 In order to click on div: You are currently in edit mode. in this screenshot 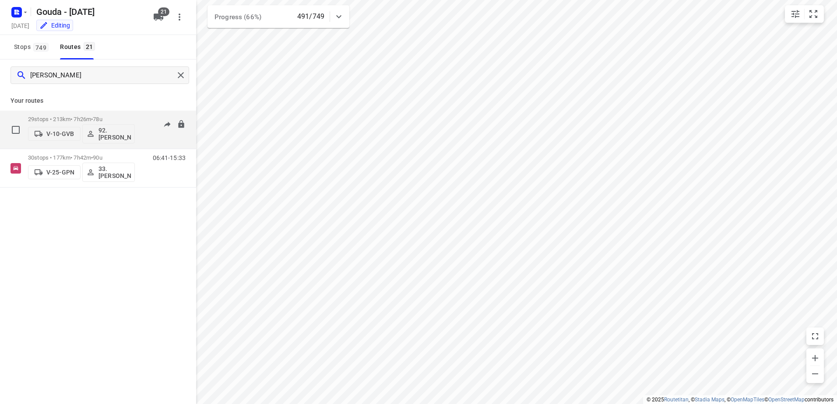, I will do `click(55, 25)`.